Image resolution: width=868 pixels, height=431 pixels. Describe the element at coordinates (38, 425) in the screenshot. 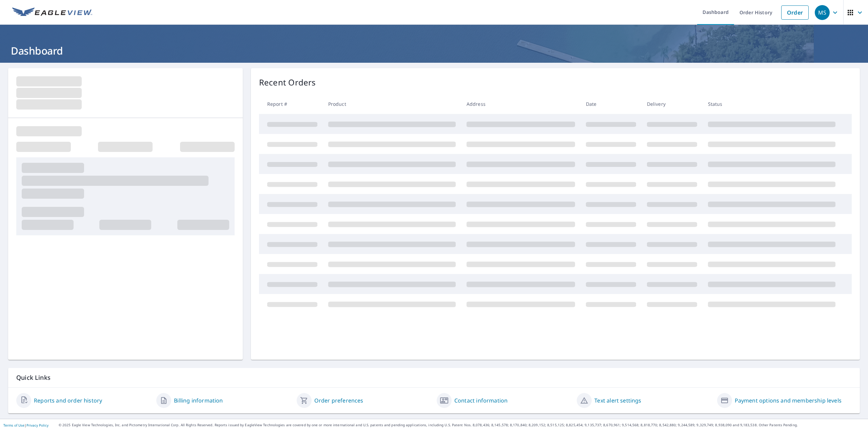

I see `a: Privacy Policy` at that location.